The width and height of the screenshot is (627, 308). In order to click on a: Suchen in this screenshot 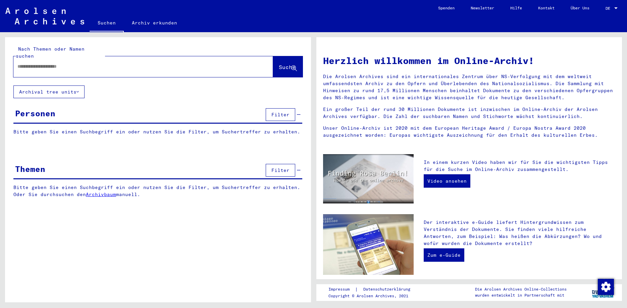, I will do `click(107, 23)`.